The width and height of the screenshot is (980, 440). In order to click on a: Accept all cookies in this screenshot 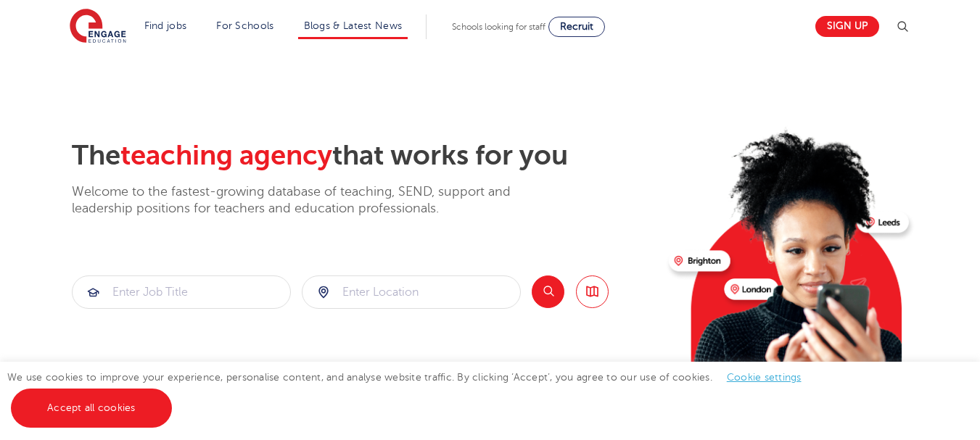, I will do `click(91, 408)`.